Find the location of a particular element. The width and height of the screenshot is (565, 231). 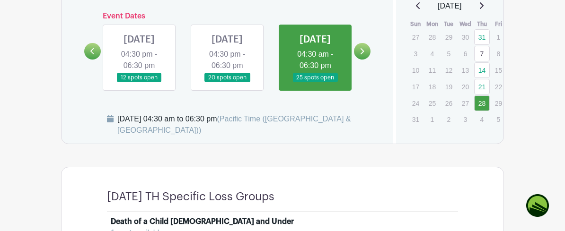

p: 17 is located at coordinates (416, 87).